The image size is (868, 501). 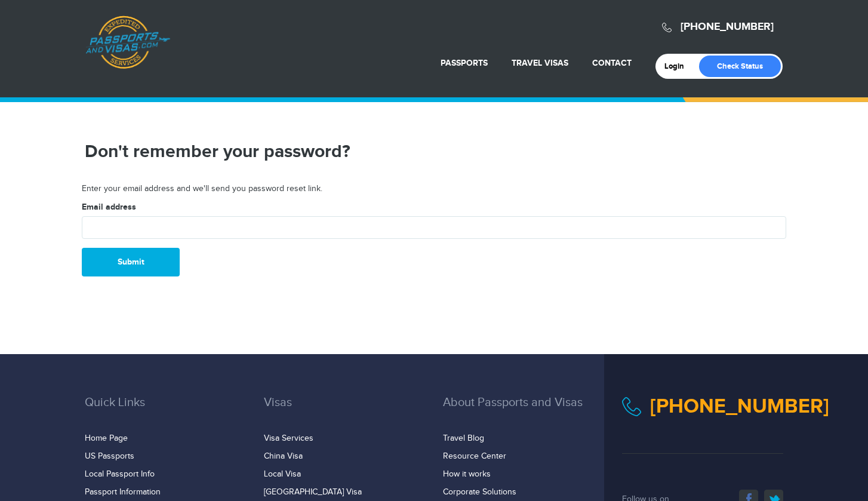 What do you see at coordinates (283, 474) in the screenshot?
I see `a: Local Visa` at bounding box center [283, 474].